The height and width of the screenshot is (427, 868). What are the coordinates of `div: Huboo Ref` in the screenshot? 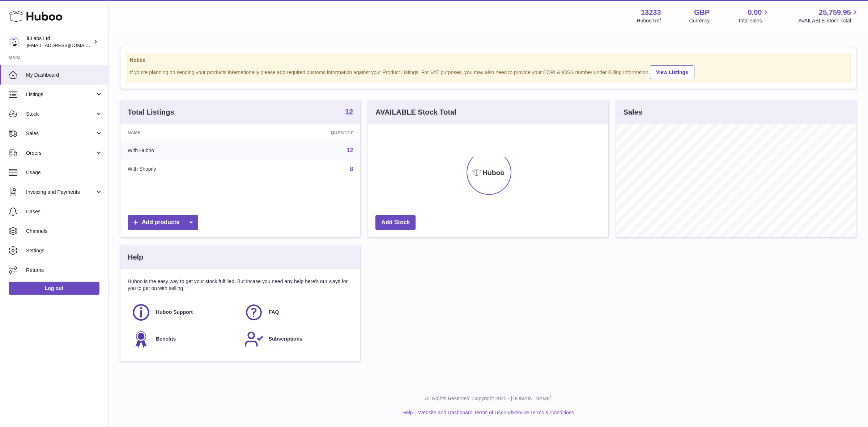 It's located at (649, 21).